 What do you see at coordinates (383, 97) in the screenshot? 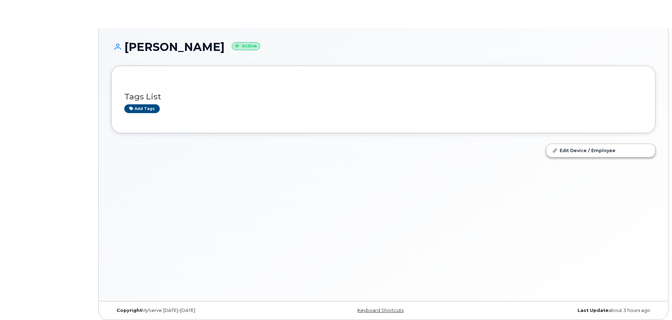
I see `h3: Tags List` at bounding box center [383, 97].